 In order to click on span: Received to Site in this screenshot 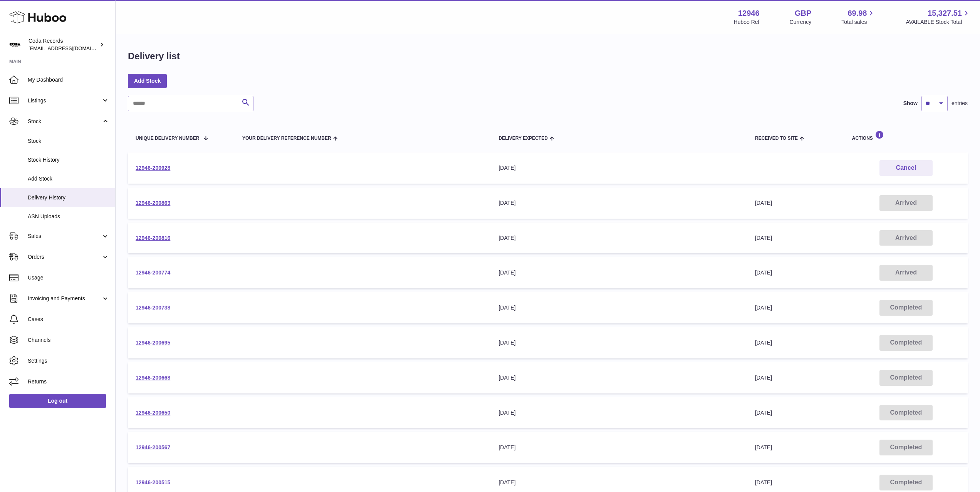, I will do `click(777, 138)`.